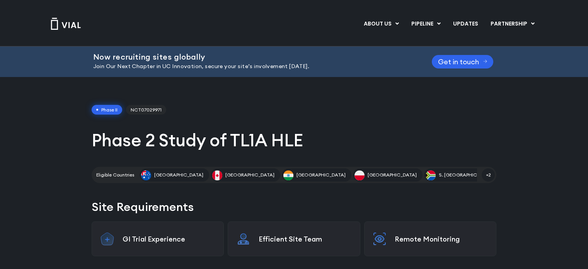 This screenshot has height=269, width=588. What do you see at coordinates (253, 57) in the screenshot?
I see `h2: Now recruiting sites globally` at bounding box center [253, 57].